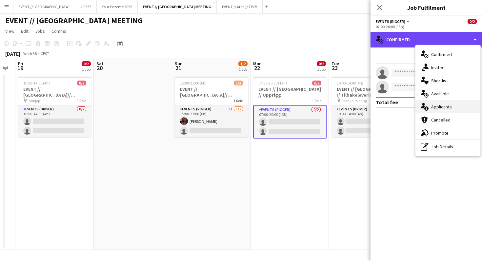 This screenshot has height=261, width=482. Describe the element at coordinates (240, 7) in the screenshot. I see `button: EVENT // Atea // TP2B` at that location.